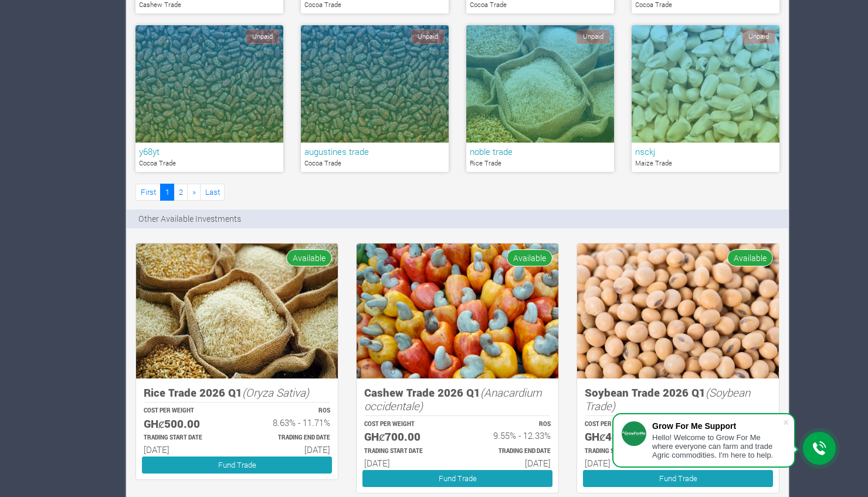  I want to click on a: Last, so click(213, 192).